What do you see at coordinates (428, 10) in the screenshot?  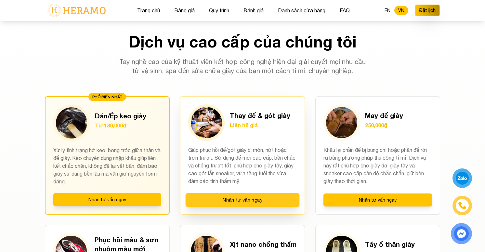 I see `button: Đặt lịch` at bounding box center [428, 10].